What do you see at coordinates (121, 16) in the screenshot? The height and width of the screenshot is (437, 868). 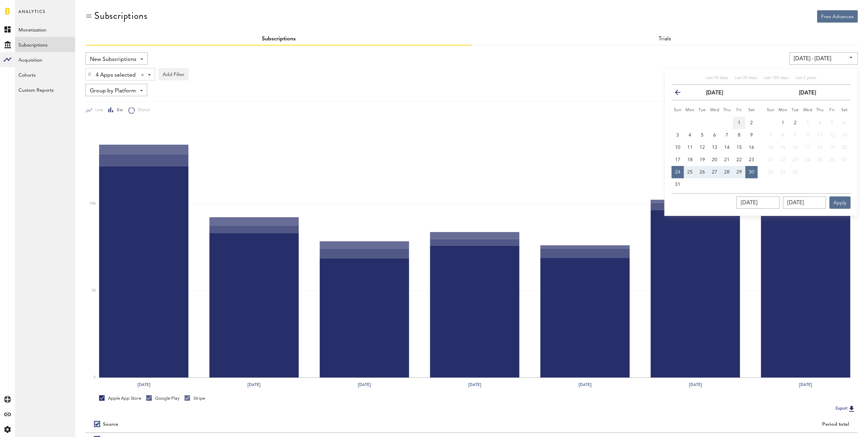 I see `div: Subscriptions` at bounding box center [121, 16].